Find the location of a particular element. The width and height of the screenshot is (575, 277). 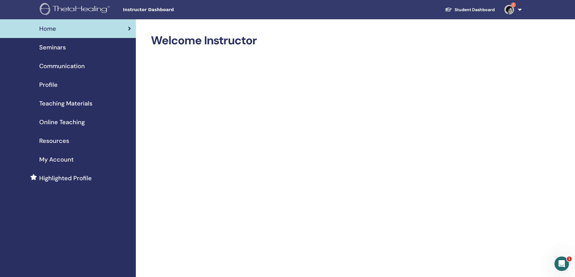

span: Home is located at coordinates (48, 29).